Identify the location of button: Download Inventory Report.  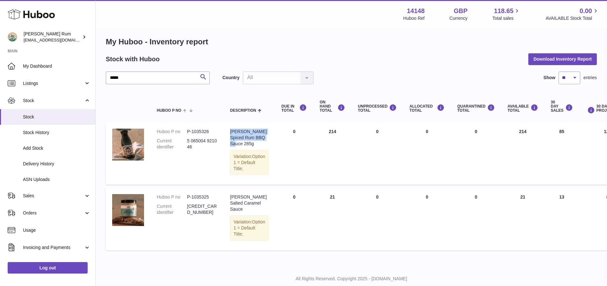
(563, 59).